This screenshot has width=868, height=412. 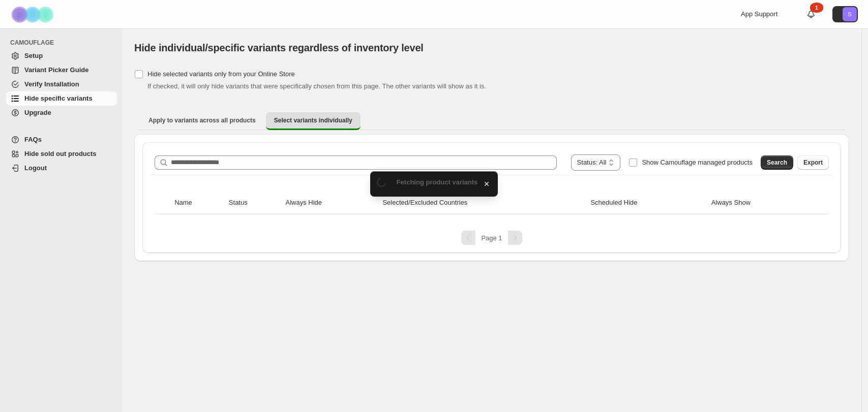 I want to click on span: FAQs, so click(x=33, y=139).